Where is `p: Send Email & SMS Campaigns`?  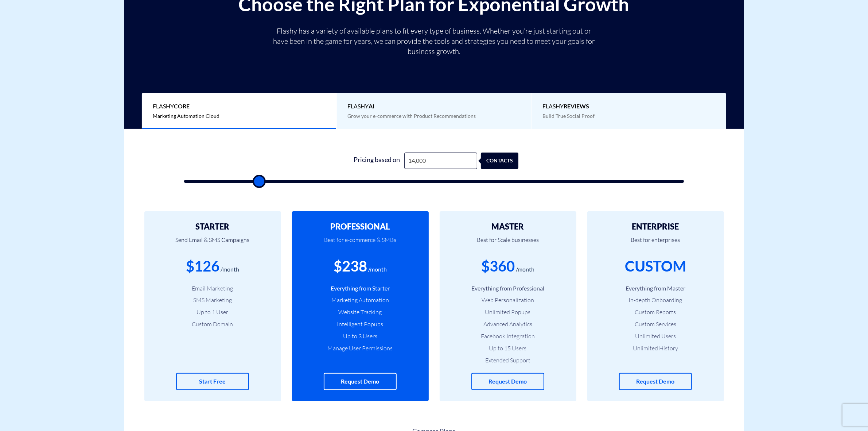
p: Send Email & SMS Campaigns is located at coordinates (213, 243).